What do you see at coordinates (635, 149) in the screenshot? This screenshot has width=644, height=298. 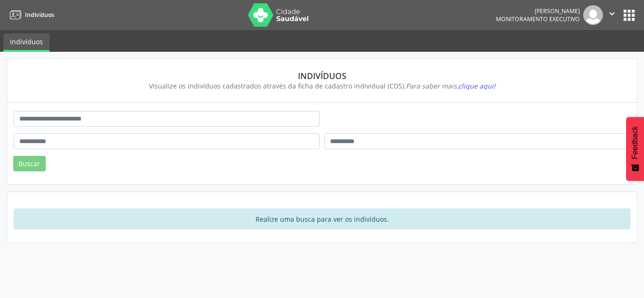 I see `button: Feedback - Mostrar pesquisa` at bounding box center [635, 149].